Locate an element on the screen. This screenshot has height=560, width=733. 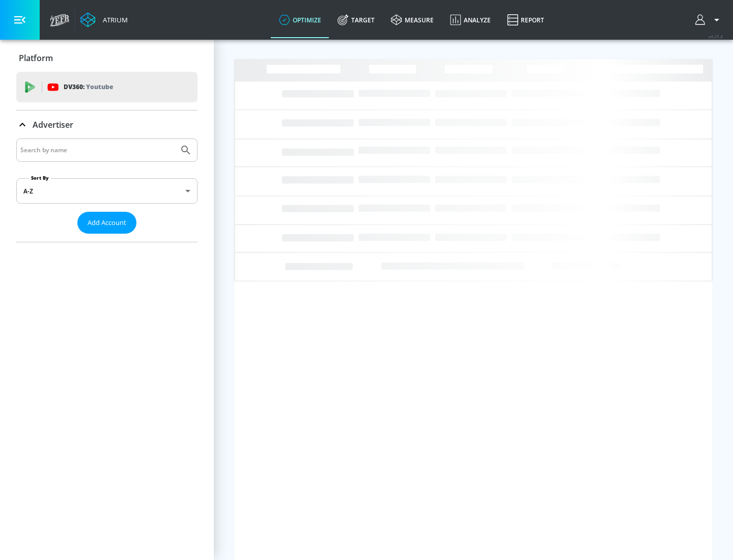
div: Atrium is located at coordinates (114, 20).